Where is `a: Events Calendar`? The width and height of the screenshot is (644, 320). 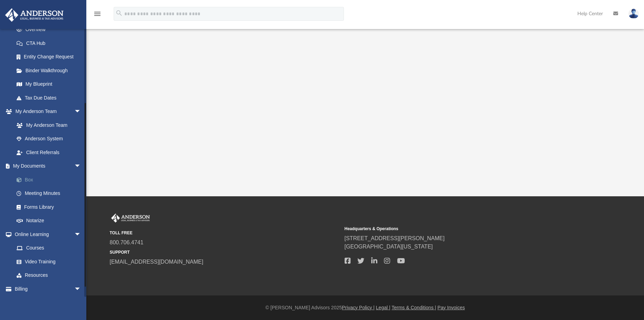
a: Events Calendar is located at coordinates (48, 303).